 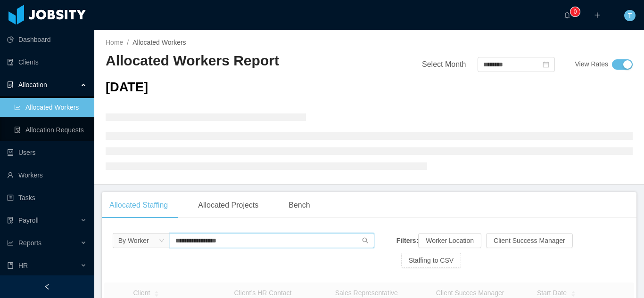 I want to click on i: icon: bell, so click(x=567, y=15).